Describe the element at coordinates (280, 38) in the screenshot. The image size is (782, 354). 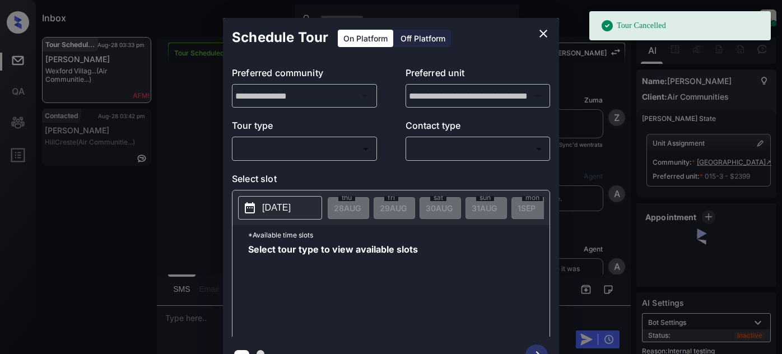
I see `h2: Schedule Tour` at that location.